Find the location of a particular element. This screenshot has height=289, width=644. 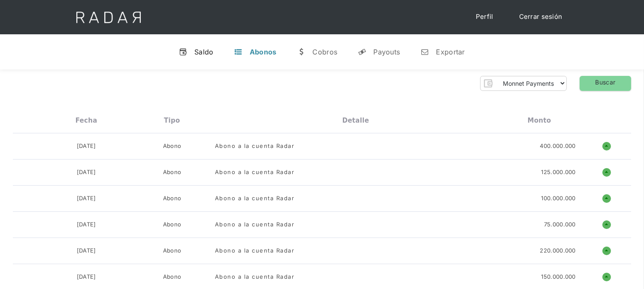

div: Payouts is located at coordinates (387, 52).